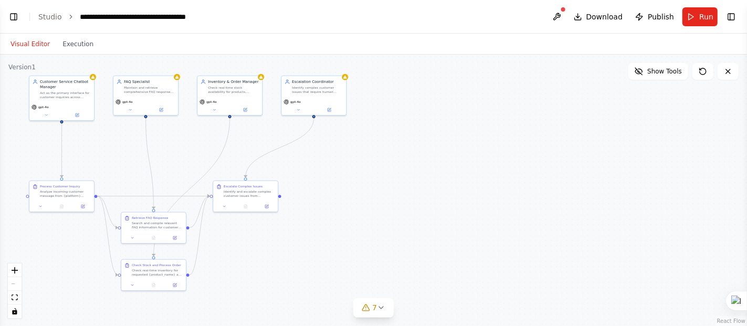 Image resolution: width=747 pixels, height=326 pixels. What do you see at coordinates (706, 17) in the screenshot?
I see `span: Run` at bounding box center [706, 17].